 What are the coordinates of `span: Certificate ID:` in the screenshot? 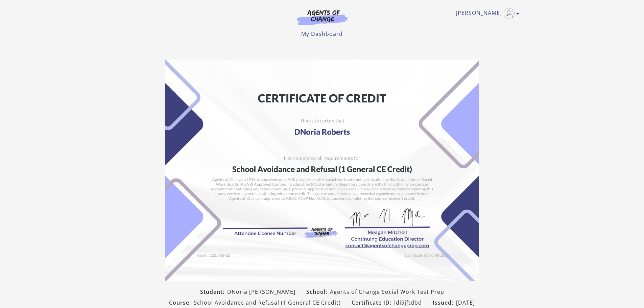 It's located at (373, 302).